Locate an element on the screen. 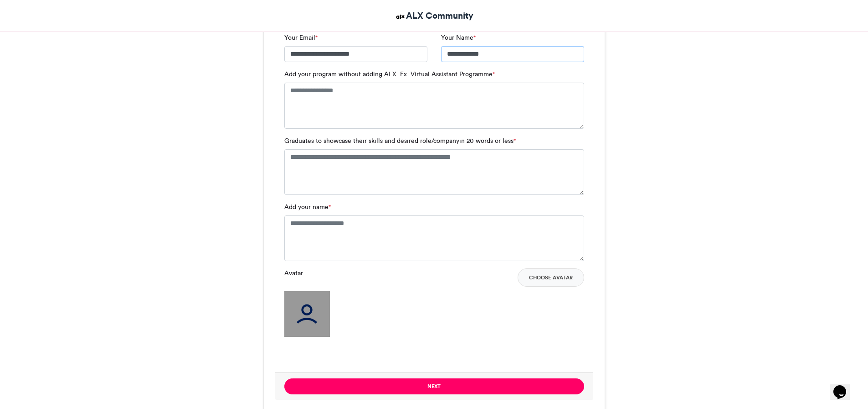  button: Choose Avatar is located at coordinates (551, 277).